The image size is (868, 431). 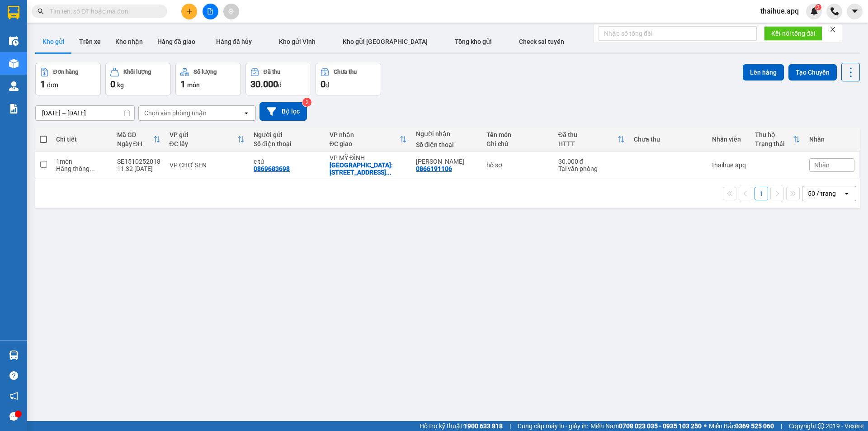 What do you see at coordinates (678, 34) in the screenshot?
I see `input: Nhập số tổng đài` at bounding box center [678, 34].